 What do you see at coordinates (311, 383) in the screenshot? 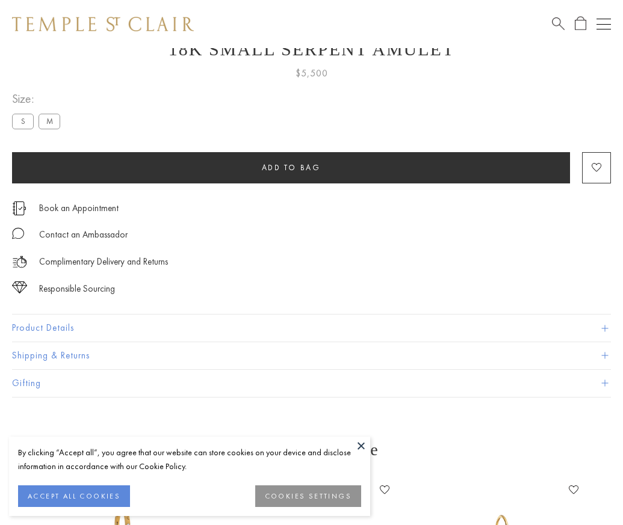
I see `button: Gifting` at bounding box center [311, 383].